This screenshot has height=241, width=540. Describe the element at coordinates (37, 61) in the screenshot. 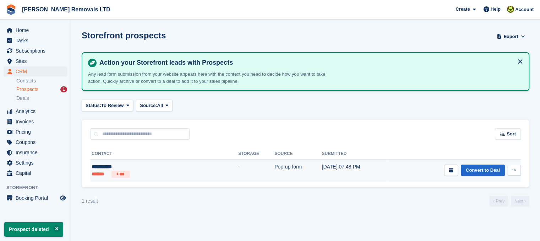

I see `span: Sites` at that location.